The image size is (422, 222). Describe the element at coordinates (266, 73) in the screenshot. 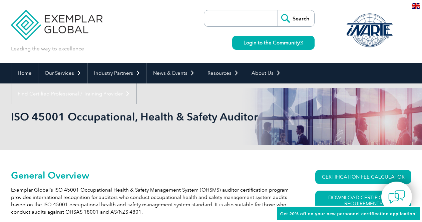

I see `a: About Us` at that location.